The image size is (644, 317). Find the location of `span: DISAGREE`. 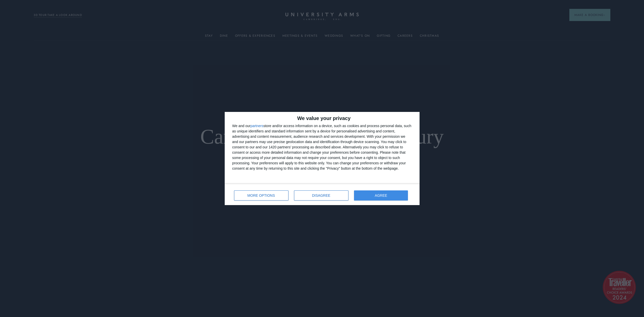

span: DISAGREE is located at coordinates (321, 195).